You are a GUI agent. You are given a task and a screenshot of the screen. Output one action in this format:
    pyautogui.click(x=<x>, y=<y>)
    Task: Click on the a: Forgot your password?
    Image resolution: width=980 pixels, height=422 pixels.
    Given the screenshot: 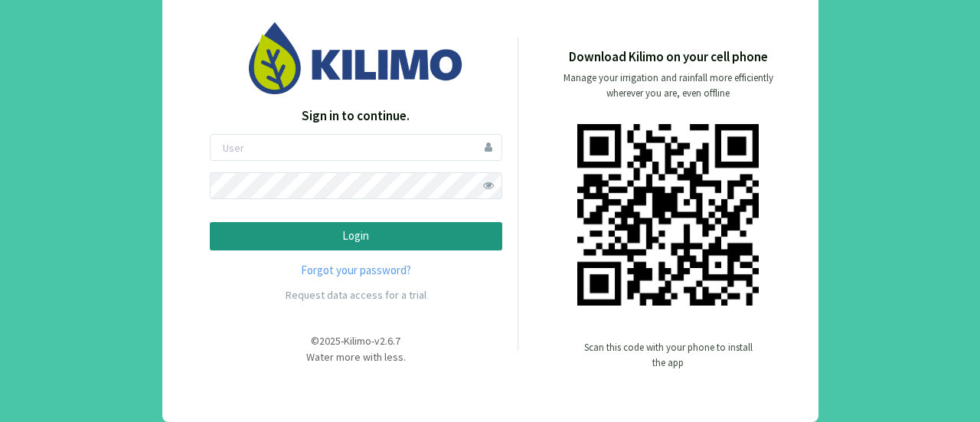 What is the action you would take?
    pyautogui.click(x=356, y=270)
    